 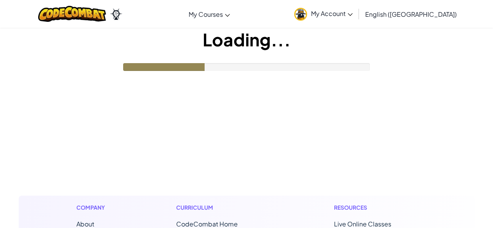 What do you see at coordinates (207, 224) in the screenshot?
I see `span: CodeCombat Home` at bounding box center [207, 224].